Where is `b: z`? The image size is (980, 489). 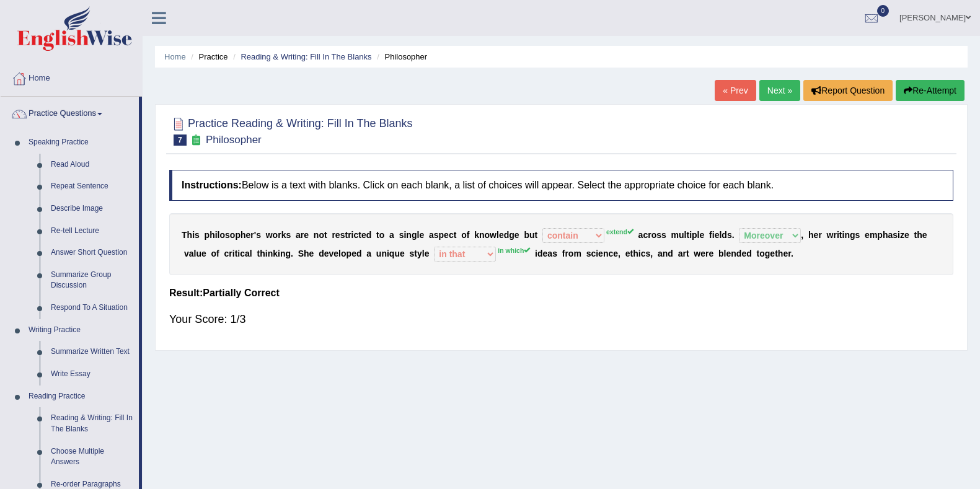 b: z is located at coordinates (902, 235).